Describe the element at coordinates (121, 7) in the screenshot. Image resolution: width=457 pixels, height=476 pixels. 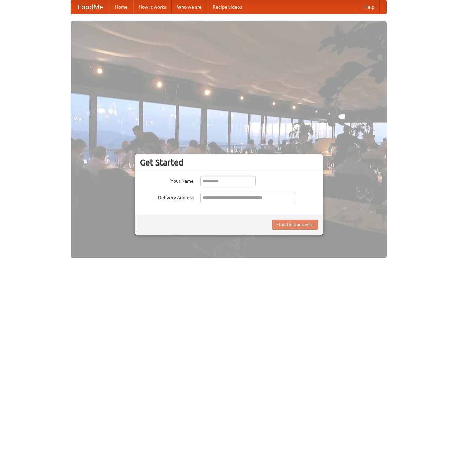
I see `a: Home` at that location.